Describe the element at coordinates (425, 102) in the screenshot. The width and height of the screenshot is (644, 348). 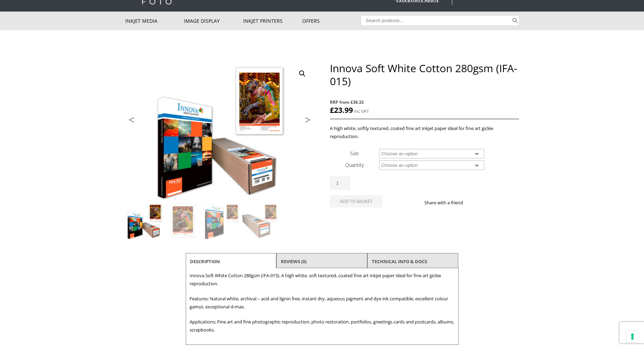
I see `span: RRP from £36.32` at that location.